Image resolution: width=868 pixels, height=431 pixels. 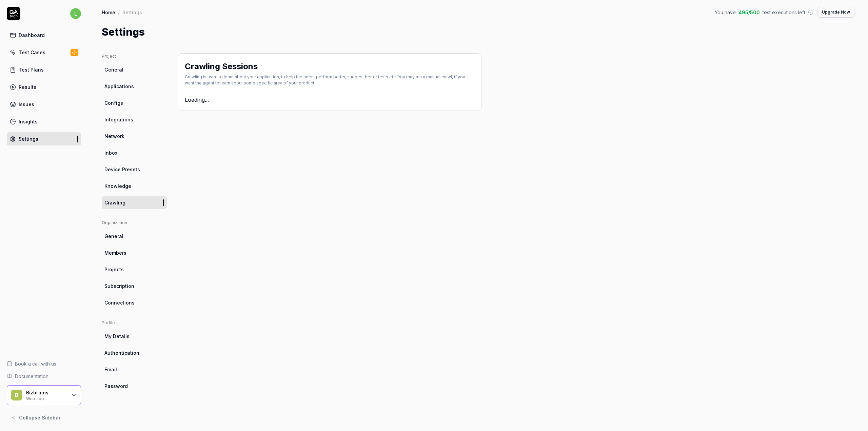 I want to click on span: Collapse Sidebar, so click(x=40, y=418).